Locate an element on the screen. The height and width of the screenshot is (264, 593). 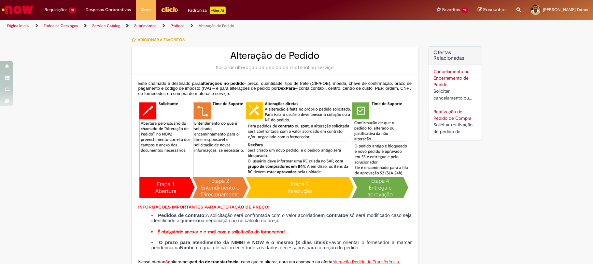
div: Ofertas Relacionadas is located at coordinates (455, 93).